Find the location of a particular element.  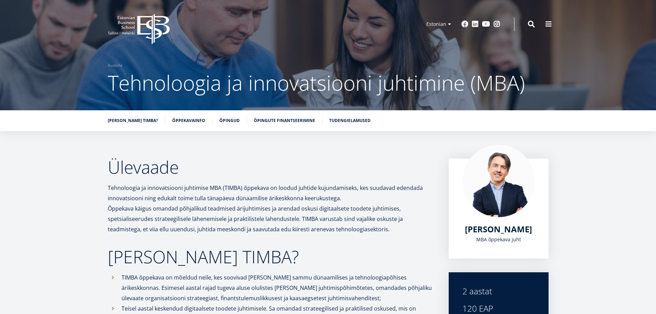

div: MBA õppekava juht is located at coordinates (498, 239).